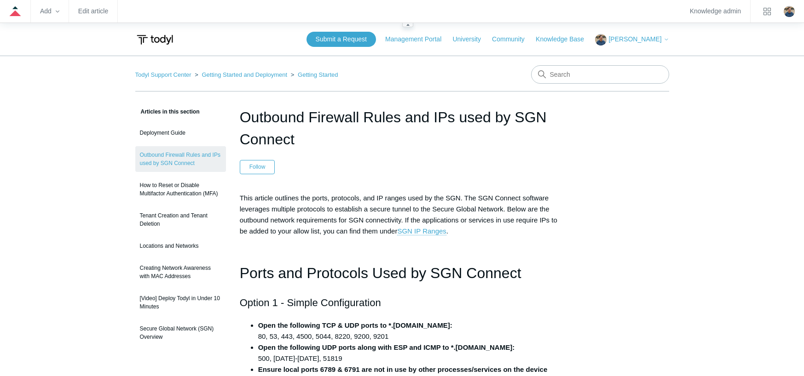 This screenshot has height=376, width=804. Describe the element at coordinates (241, 75) in the screenshot. I see `li: Getting Started and Deployment` at that location.